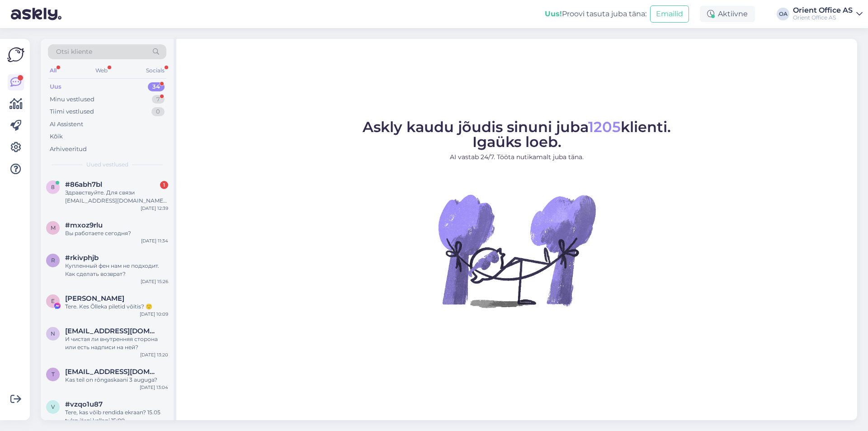 The width and height of the screenshot is (868, 431). I want to click on p: AI vastab 24/7. Tööta nutikamalt juba täna., so click(516, 157).